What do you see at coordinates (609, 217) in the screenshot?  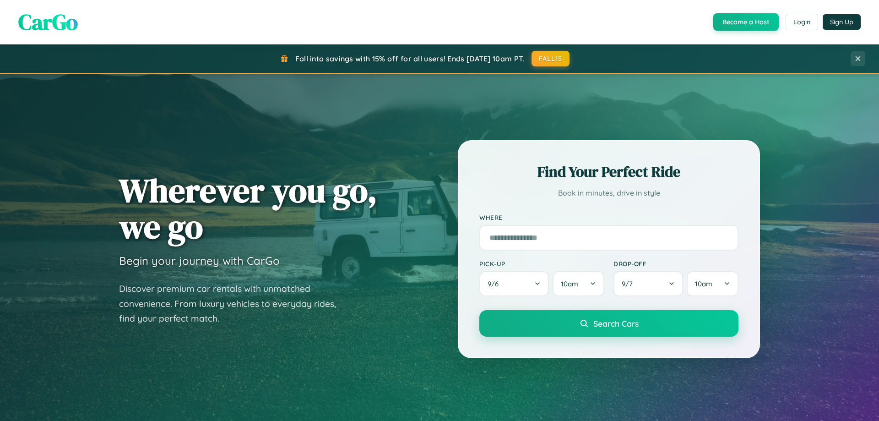 I see `label: Where` at bounding box center [609, 217].